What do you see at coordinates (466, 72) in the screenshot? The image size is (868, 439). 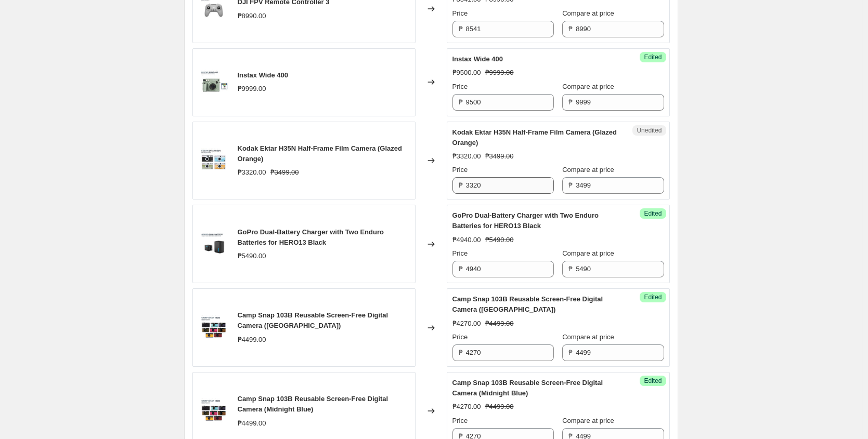 I see `div: ₱9500.00` at bounding box center [466, 72].